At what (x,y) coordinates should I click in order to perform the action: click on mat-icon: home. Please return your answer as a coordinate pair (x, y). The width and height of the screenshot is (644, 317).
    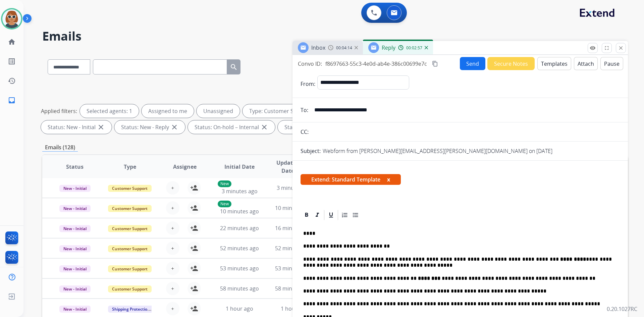
    Looking at the image, I should click on (12, 42).